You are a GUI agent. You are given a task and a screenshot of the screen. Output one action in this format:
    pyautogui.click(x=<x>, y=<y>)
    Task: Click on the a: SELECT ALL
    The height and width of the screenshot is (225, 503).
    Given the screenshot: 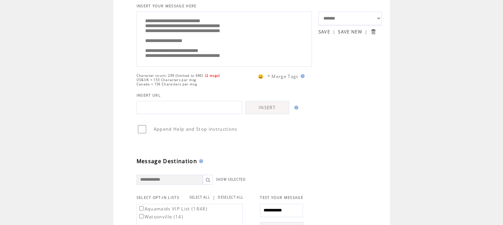 What is the action you would take?
    pyautogui.click(x=200, y=197)
    